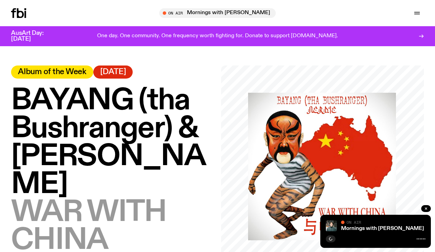 The width and height of the screenshot is (435, 252). What do you see at coordinates (331, 226) in the screenshot?
I see `img: Radio presenter Ben Hansen sits in front of a wall of photos and an fbi radio sign. Film photo. B...` at bounding box center [331, 226].